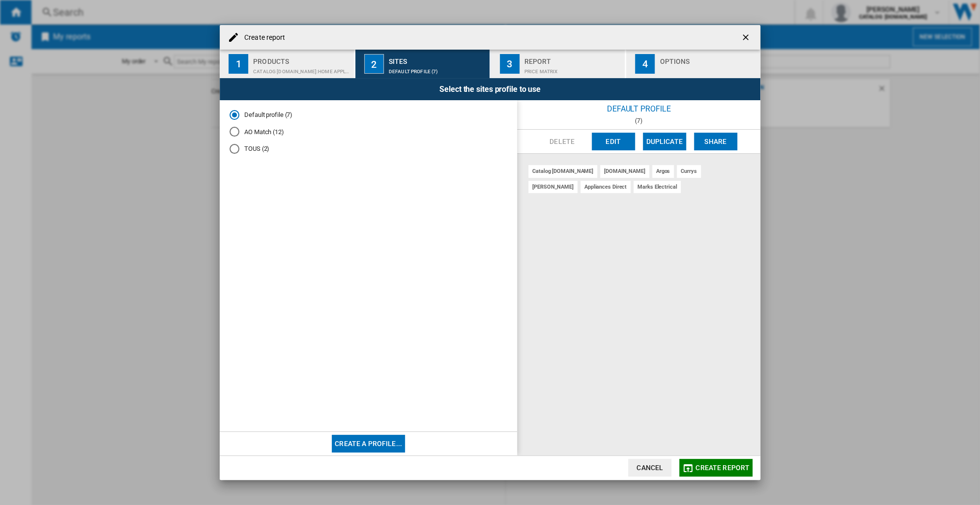 The width and height of the screenshot is (980, 505). What do you see at coordinates (301, 58) in the screenshot?
I see `div: Products` at bounding box center [301, 58].